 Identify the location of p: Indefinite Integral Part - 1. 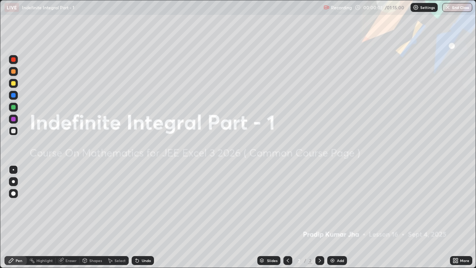
(48, 7).